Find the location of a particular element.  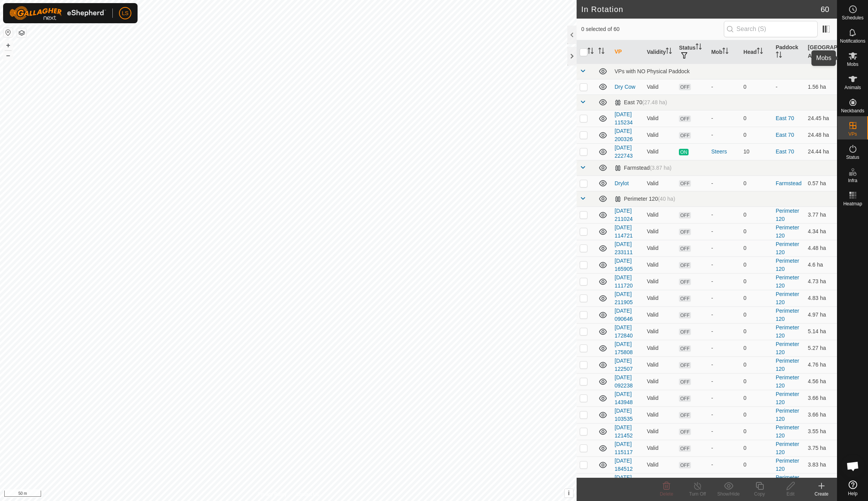

div: Edit is located at coordinates (791, 494).